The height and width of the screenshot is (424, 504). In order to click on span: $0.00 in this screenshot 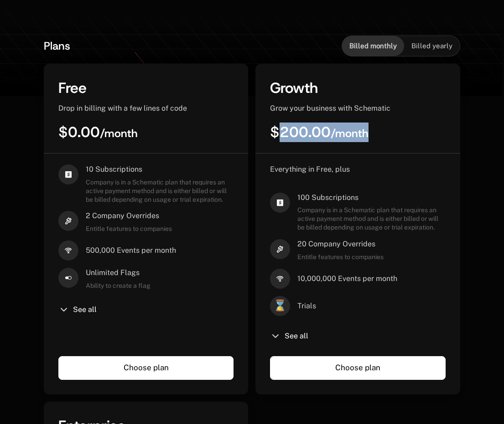, I will do `click(98, 132)`.